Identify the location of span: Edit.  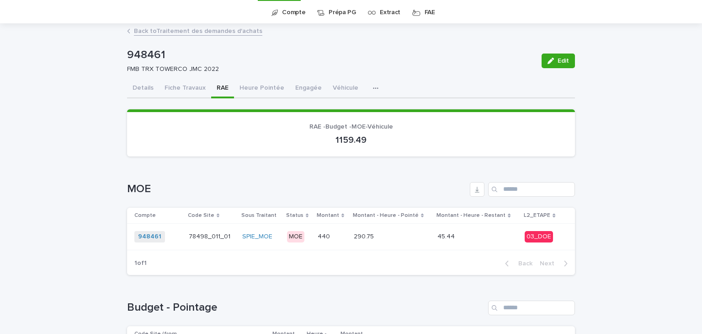
(563, 61).